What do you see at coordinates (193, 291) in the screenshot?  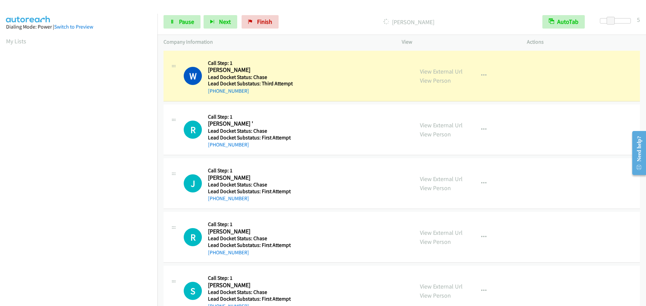 I see `h1: S` at bounding box center [193, 291].